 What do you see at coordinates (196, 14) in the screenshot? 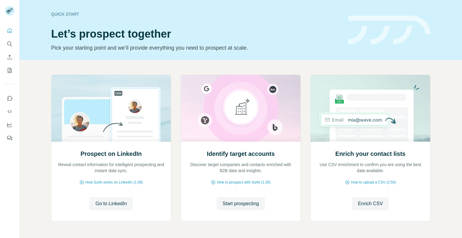
I see `div: Quick start` at bounding box center [196, 14].